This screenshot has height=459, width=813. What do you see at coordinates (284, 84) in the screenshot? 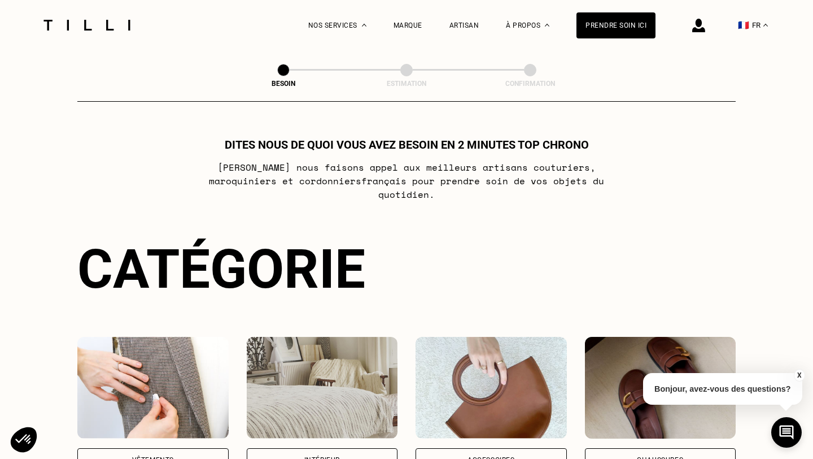
I see `div: Besoin` at bounding box center [284, 84].